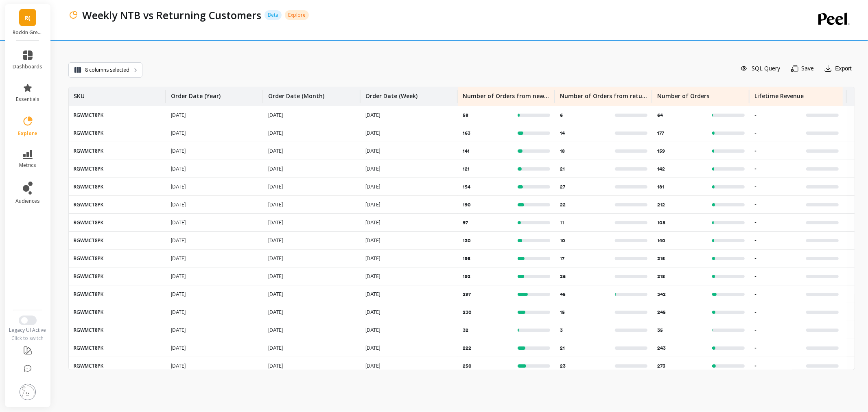 The height and width of the screenshot is (412, 868). What do you see at coordinates (28, 67) in the screenshot?
I see `span: dashboards` at bounding box center [28, 67].